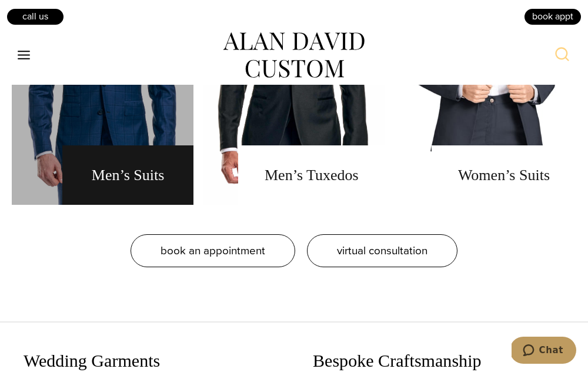 The width and height of the screenshot is (588, 372). I want to click on a: book an appointment, so click(213, 250).